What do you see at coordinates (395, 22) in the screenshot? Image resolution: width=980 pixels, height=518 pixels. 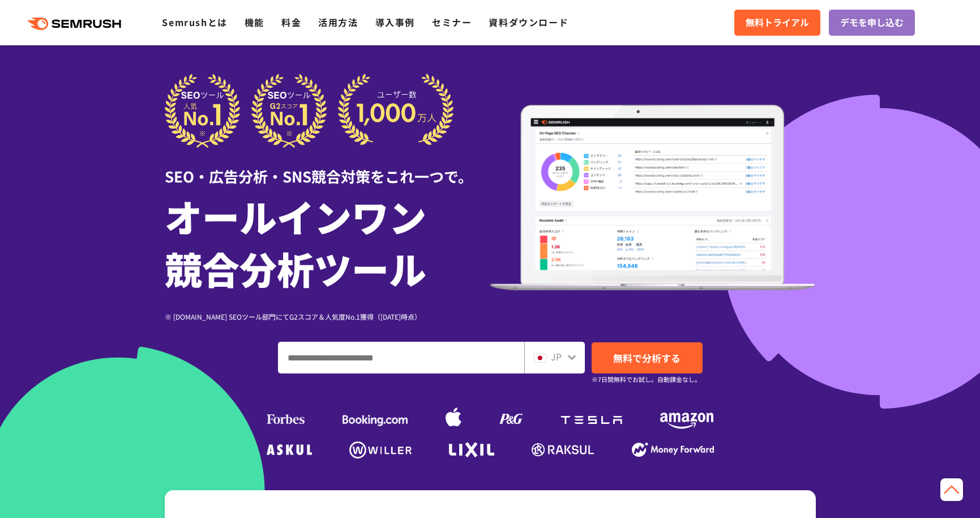 I see `a: 導入事例` at bounding box center [395, 22].